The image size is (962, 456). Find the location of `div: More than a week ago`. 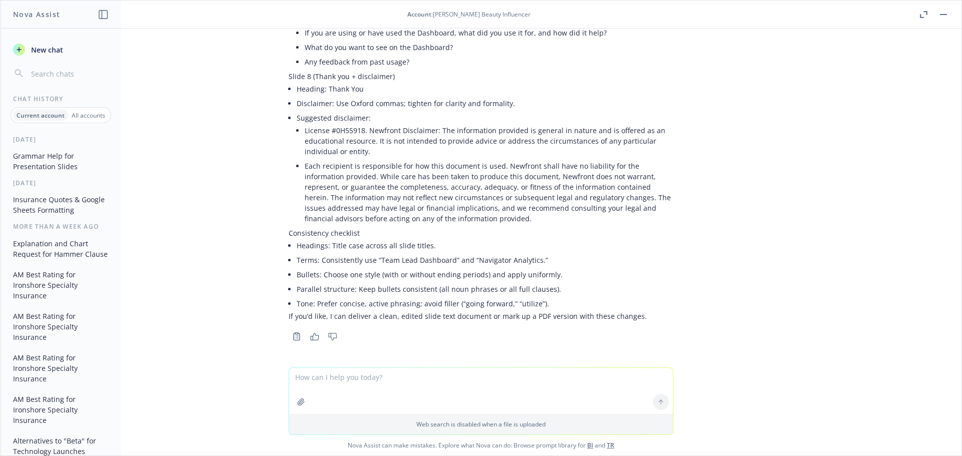

div: More than a week ago is located at coordinates (61, 226).